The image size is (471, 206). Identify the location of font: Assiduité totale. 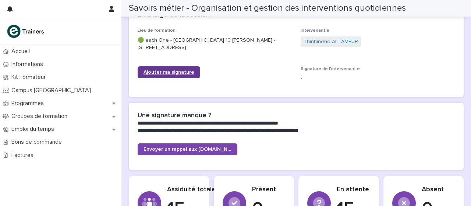
(191, 189).